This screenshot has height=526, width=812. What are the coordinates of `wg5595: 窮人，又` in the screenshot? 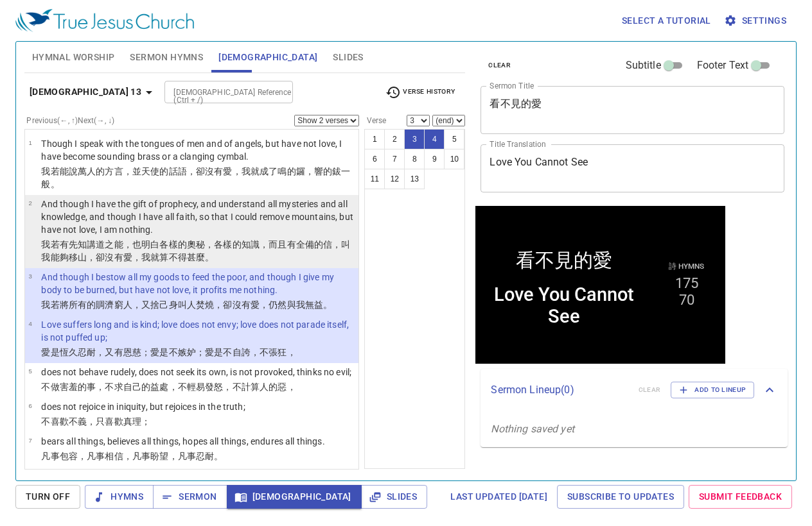 It's located at (223, 304).